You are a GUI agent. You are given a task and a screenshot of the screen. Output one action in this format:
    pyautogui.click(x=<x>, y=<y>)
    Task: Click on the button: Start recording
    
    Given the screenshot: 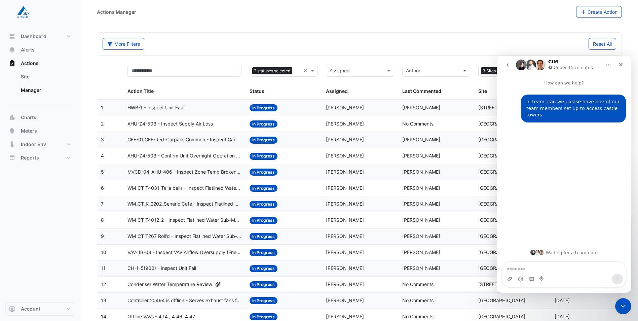 What is the action you would take?
    pyautogui.click(x=45, y=223)
    